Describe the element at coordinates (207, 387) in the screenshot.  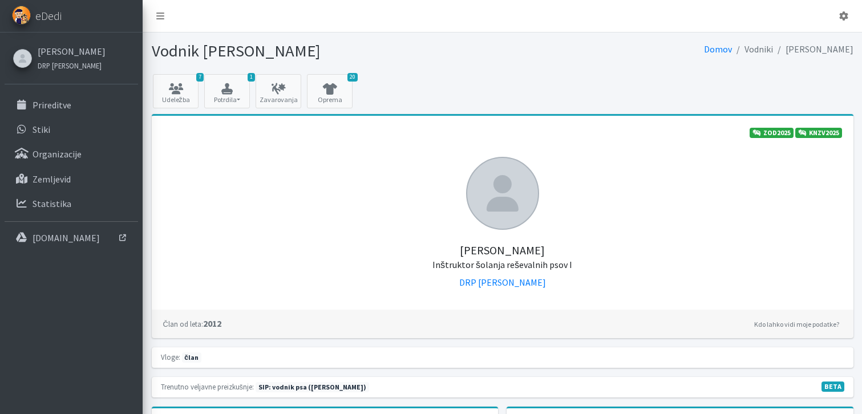
I see `small: Trenutno veljavne preizkušnje:` at that location.